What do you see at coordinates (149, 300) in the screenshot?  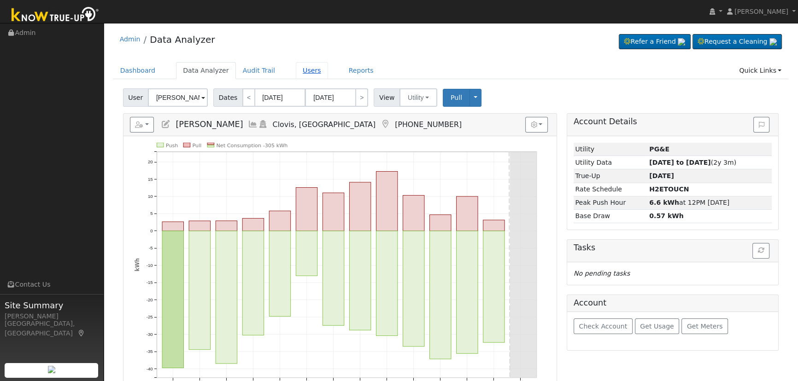 I see `text: -20` at bounding box center [149, 300].